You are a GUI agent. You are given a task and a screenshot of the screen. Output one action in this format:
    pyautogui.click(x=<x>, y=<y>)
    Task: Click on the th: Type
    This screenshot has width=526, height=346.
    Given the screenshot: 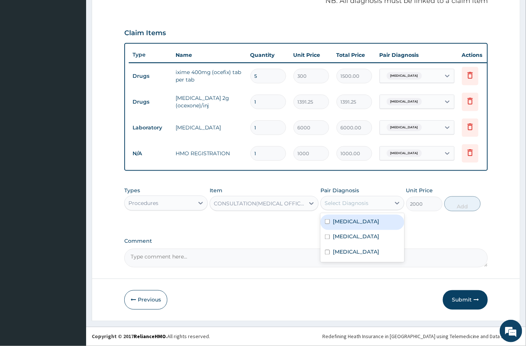 What is the action you would take?
    pyautogui.click(x=150, y=55)
    